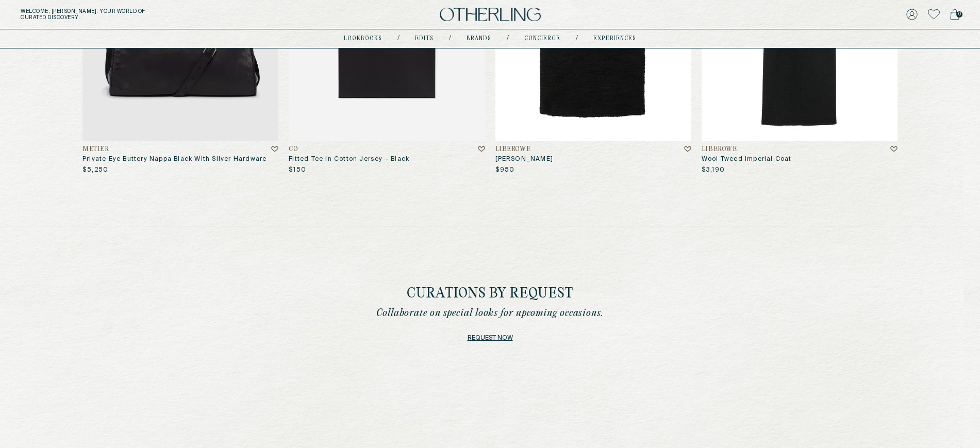 The image size is (980, 448). What do you see at coordinates (713, 170) in the screenshot?
I see `p: $3,190` at bounding box center [713, 170].